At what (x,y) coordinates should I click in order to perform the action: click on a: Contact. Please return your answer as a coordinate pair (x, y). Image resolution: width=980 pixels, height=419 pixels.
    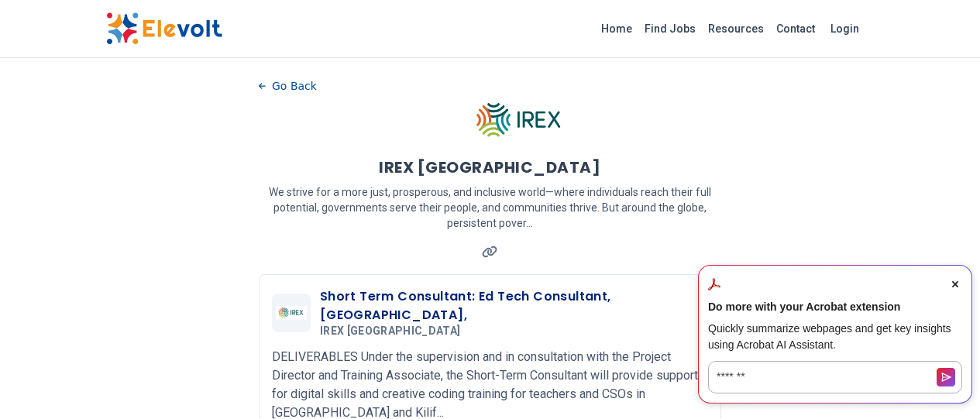
    Looking at the image, I should click on (796, 28).